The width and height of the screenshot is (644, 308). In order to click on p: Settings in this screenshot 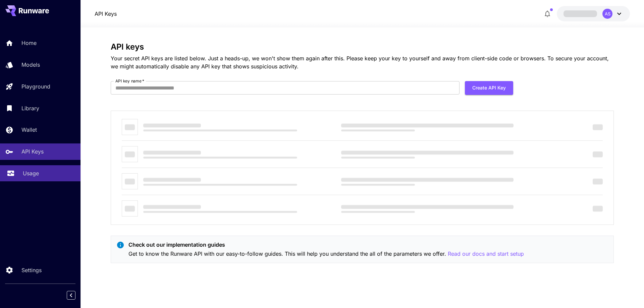, I will do `click(31, 270)`.